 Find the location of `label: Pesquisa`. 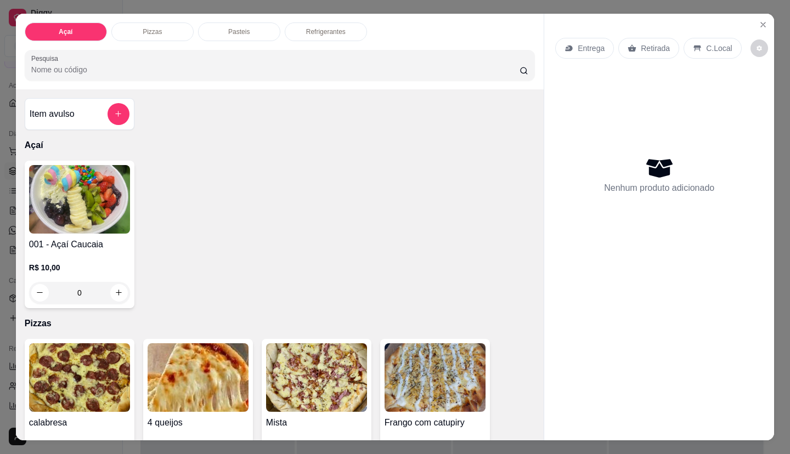

label: Pesquisa is located at coordinates (47, 58).